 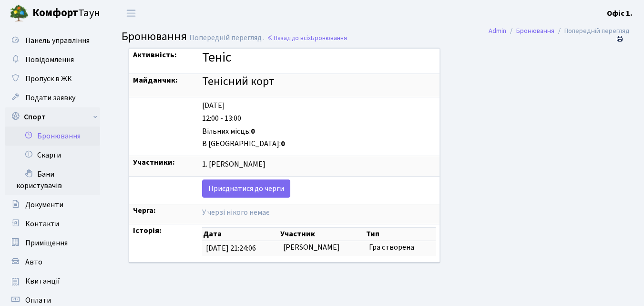 What do you see at coordinates (240, 234) in the screenshot?
I see `th: Дата` at bounding box center [240, 234].